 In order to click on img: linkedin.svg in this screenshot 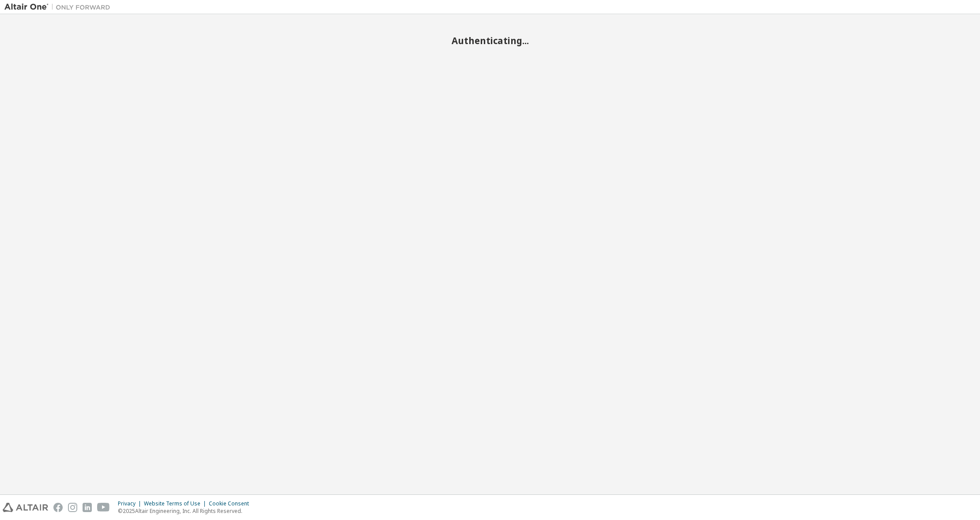, I will do `click(87, 507)`.